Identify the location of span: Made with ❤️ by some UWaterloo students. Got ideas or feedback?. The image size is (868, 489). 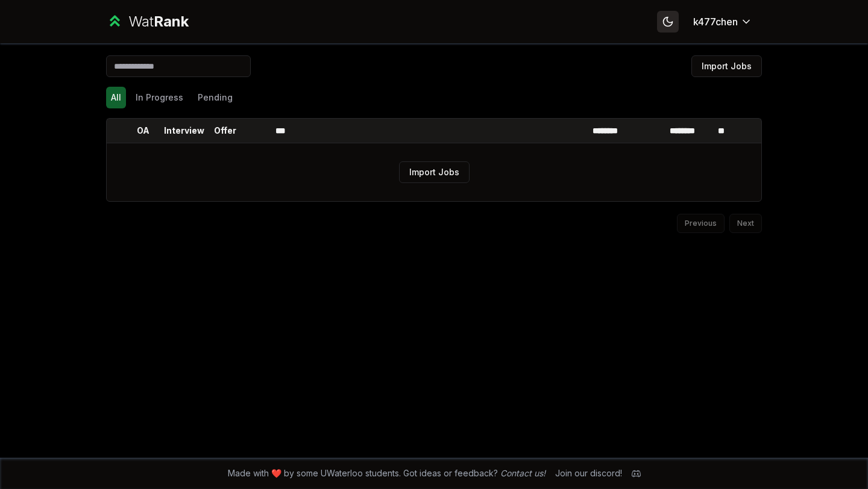
(387, 474).